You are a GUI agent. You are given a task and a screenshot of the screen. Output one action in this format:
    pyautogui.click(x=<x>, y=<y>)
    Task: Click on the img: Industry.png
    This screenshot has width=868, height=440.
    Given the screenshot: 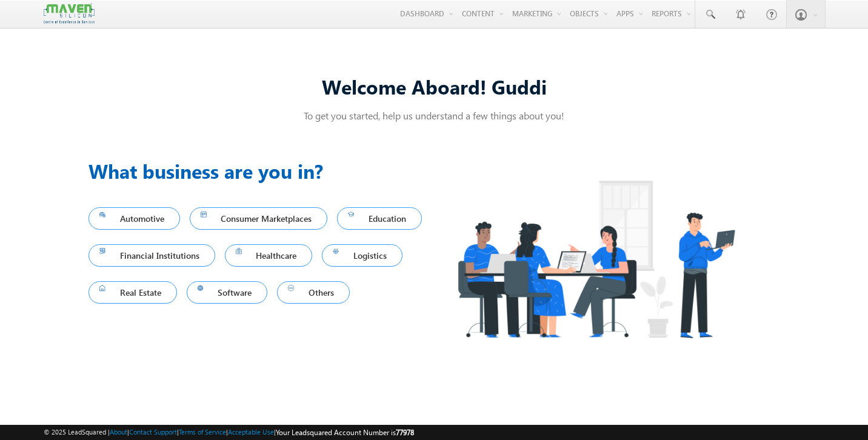 What is the action you would take?
    pyautogui.click(x=596, y=259)
    